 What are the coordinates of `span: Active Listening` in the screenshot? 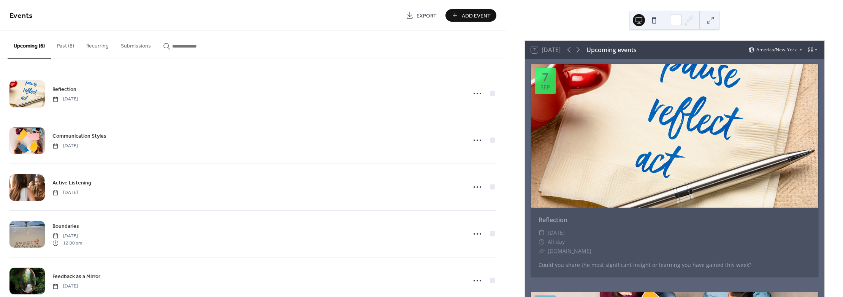 It's located at (72, 183).